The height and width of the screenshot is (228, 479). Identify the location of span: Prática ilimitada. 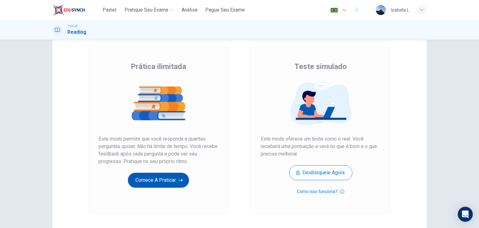
(159, 66).